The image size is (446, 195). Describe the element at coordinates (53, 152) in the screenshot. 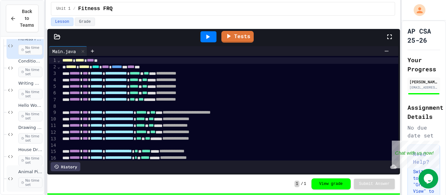

I see `div: 15` at that location.